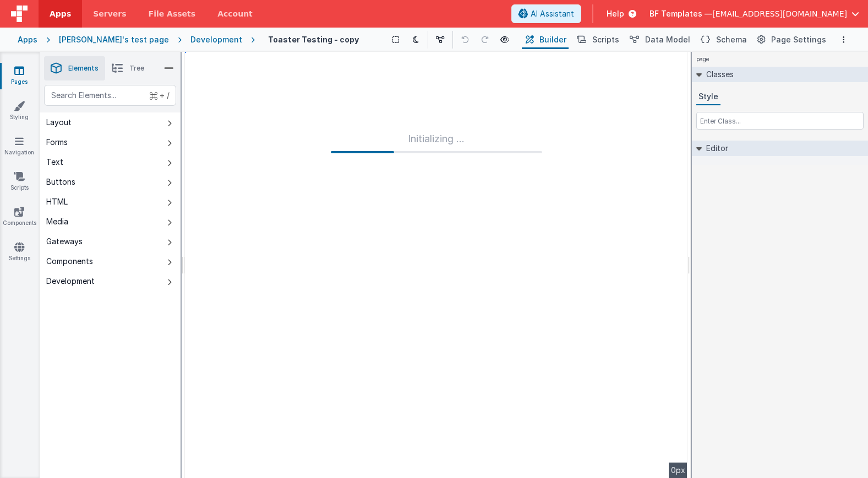 Image resolution: width=868 pixels, height=478 pixels. I want to click on h2: Classes, so click(718, 75).